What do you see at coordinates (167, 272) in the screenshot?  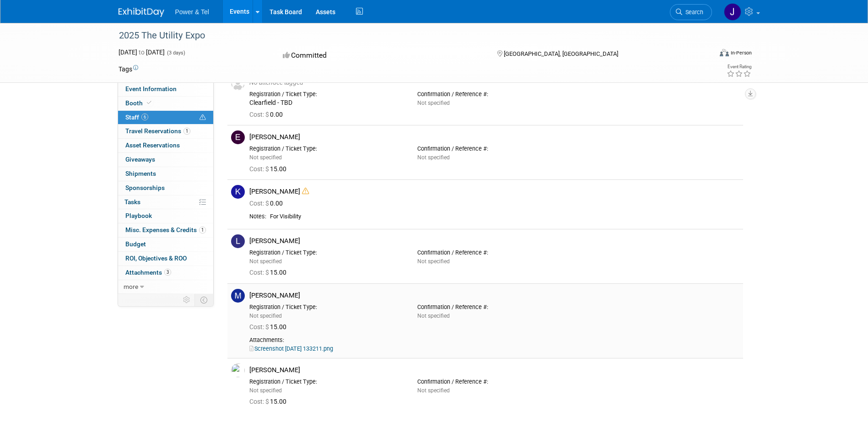 I see `span: 3` at bounding box center [167, 272].